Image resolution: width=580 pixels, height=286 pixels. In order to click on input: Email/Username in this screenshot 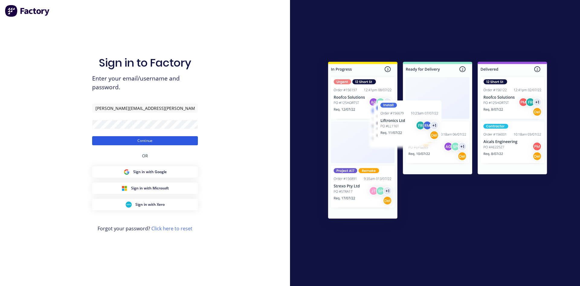, I will do `click(145, 108)`.